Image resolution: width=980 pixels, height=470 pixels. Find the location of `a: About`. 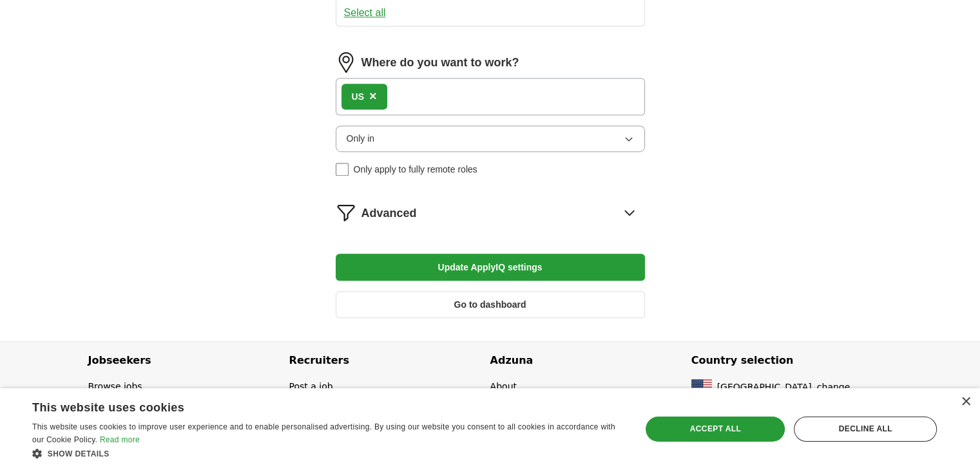

a: About is located at coordinates (503, 386).